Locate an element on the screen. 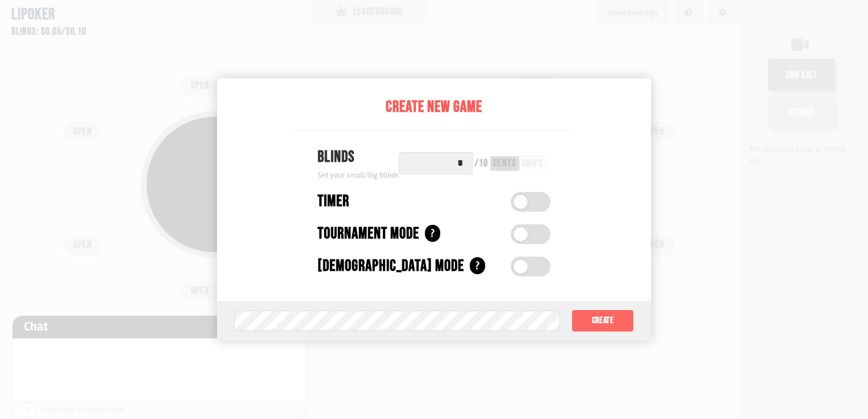 Image resolution: width=868 pixels, height=419 pixels. div: Timer is located at coordinates (333, 202).